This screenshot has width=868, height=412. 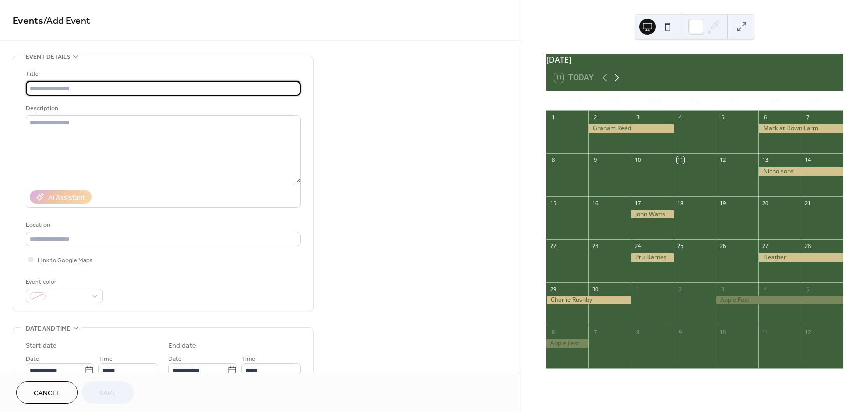 What do you see at coordinates (765, 203) in the screenshot?
I see `div: 20` at bounding box center [765, 203].